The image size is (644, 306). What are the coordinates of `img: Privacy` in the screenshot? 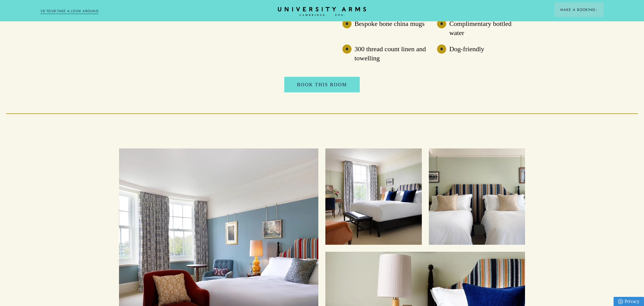 It's located at (621, 301).